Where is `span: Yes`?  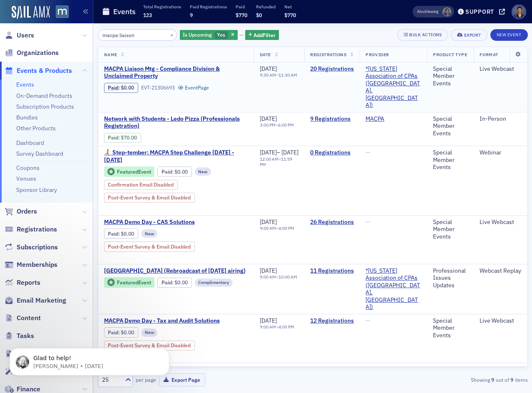
span: Yes is located at coordinates (221, 35).